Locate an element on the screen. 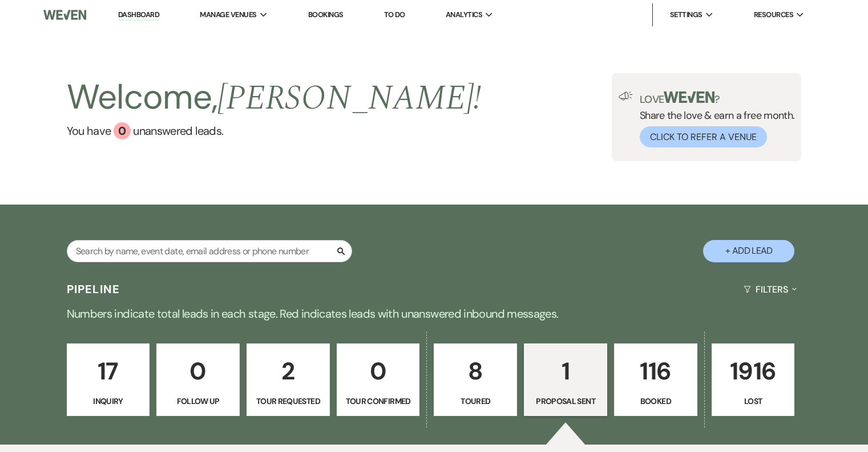 This screenshot has width=868, height=452. p: 1 is located at coordinates (566, 371).